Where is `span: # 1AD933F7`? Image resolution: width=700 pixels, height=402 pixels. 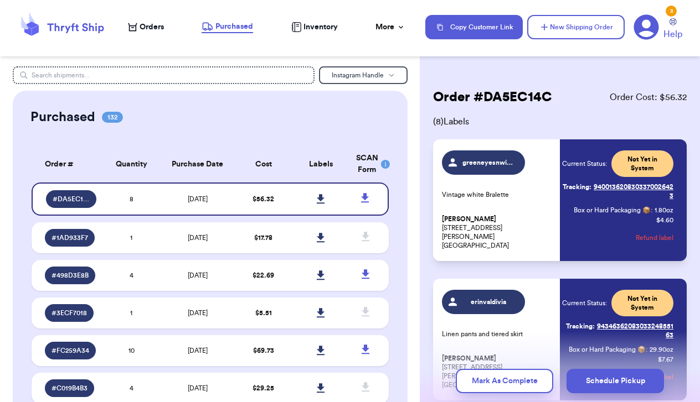 span: # 1AD933F7 is located at coordinates (70, 238).